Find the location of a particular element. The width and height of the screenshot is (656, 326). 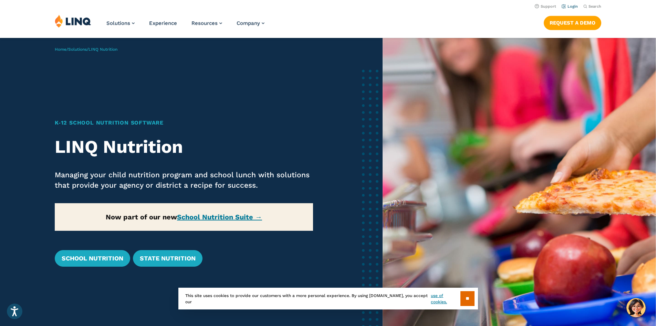

a: Request a Demo is located at coordinates (573, 23).